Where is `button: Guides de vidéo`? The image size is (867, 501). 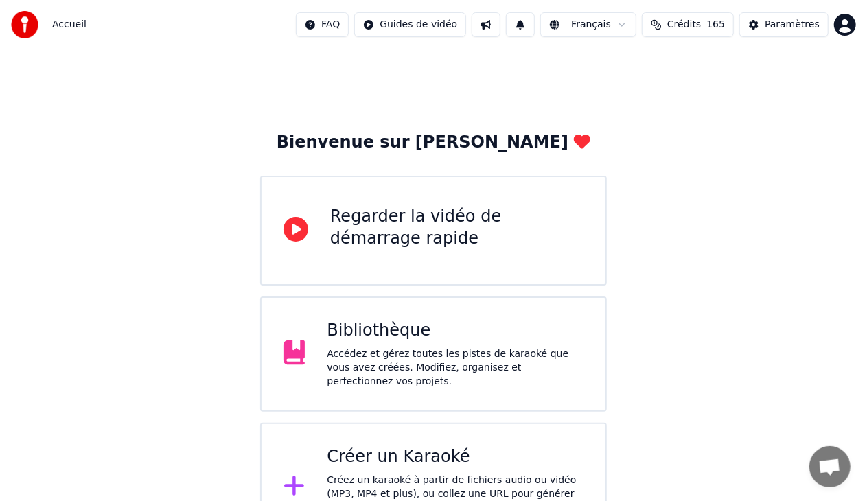 button: Guides de vidéo is located at coordinates (410, 25).